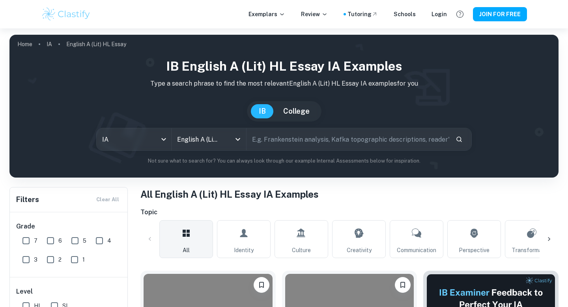  I want to click on button: College, so click(296, 111).